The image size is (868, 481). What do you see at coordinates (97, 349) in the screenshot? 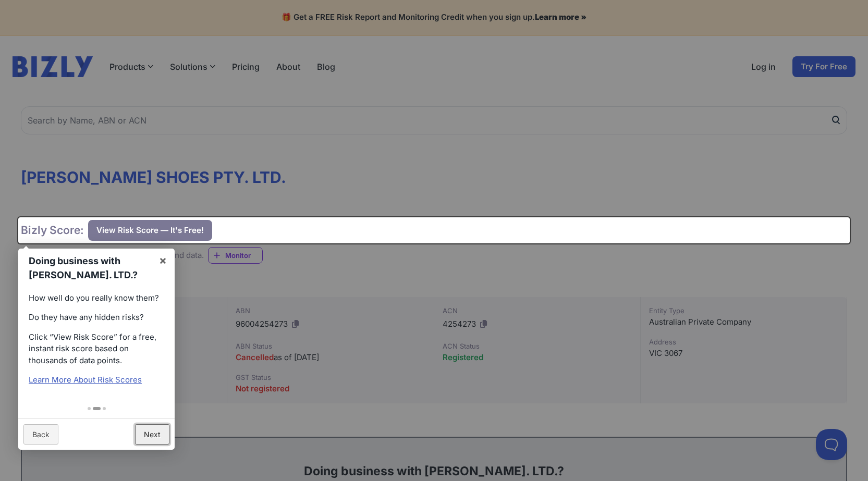
I see `p: Click “View Risk Score” for a free, instant risk score based on thousands of data points.` at bounding box center [97, 349].